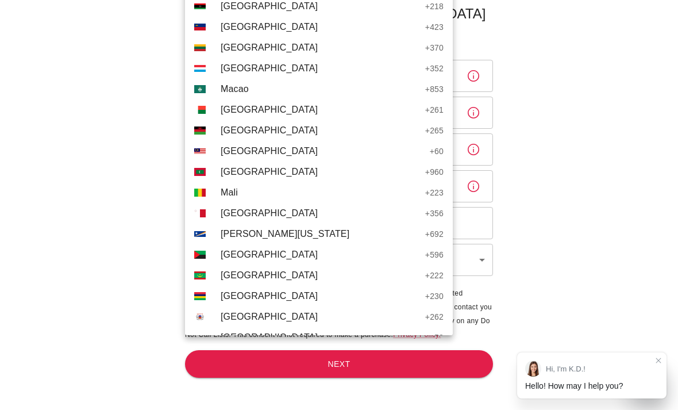  What do you see at coordinates (200, 89) in the screenshot?
I see `img: Macao` at bounding box center [200, 89].